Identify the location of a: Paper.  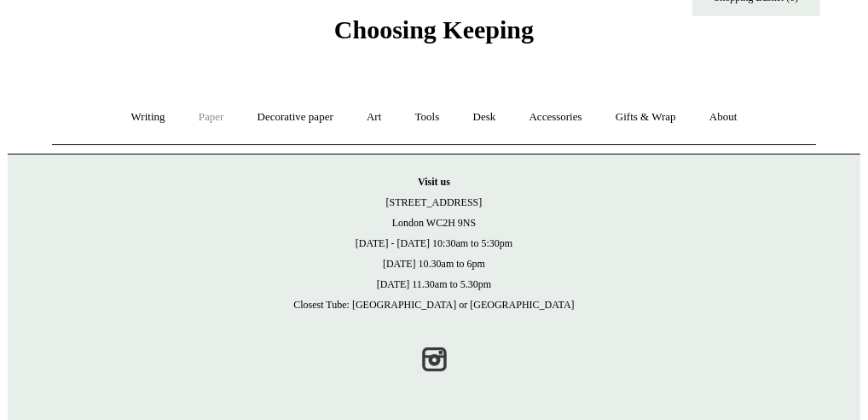
(211, 117).